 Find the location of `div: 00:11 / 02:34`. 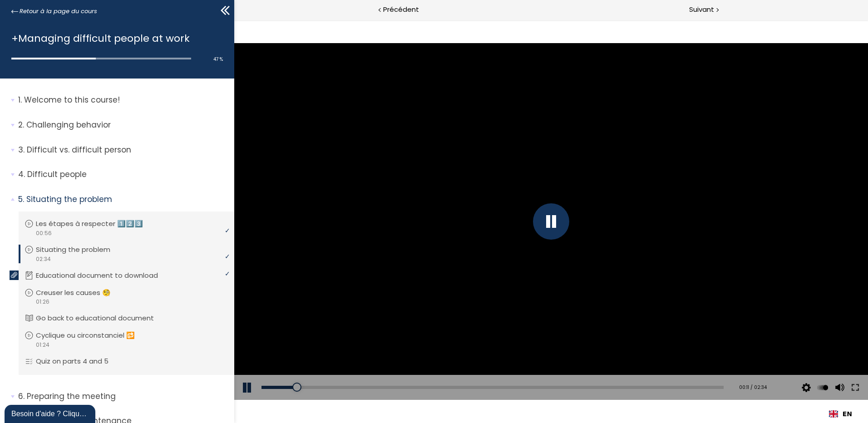

div: 00:11 / 02:34 is located at coordinates (515, 368).